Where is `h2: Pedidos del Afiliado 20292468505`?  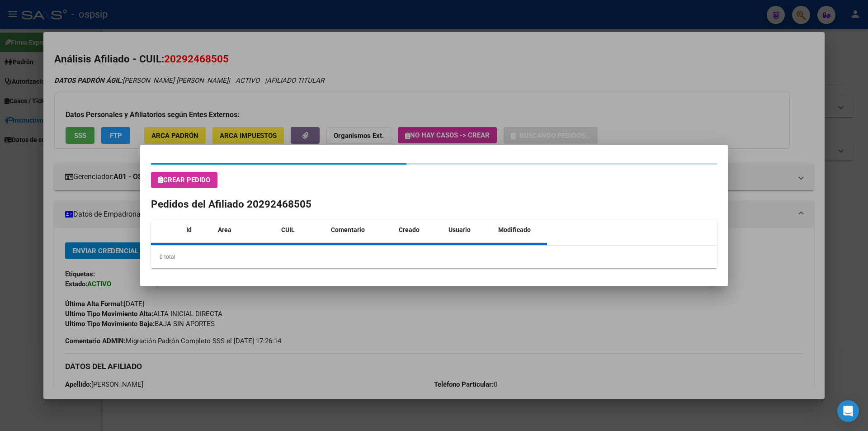
h2: Pedidos del Afiliado 20292468505 is located at coordinates (434, 204).